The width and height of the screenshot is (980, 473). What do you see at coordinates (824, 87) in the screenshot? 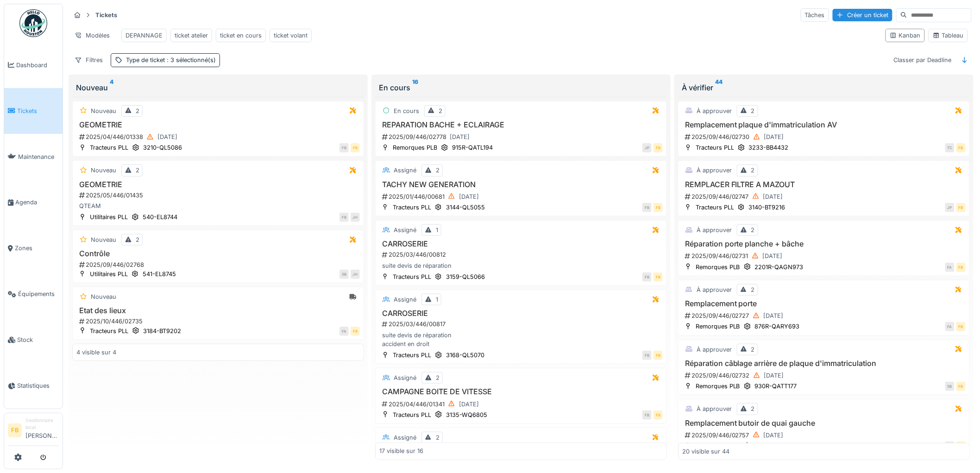
I see `div: À vérifier` at bounding box center [824, 87].